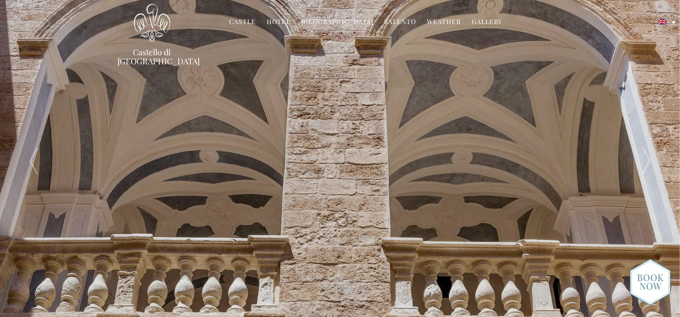 The image size is (680, 317). I want to click on a: Hotel, so click(278, 22).